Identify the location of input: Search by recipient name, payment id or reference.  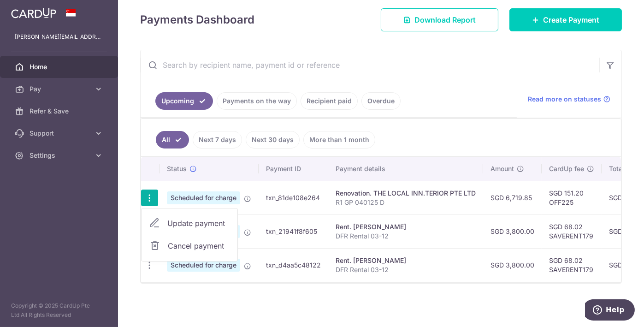
(370, 65).